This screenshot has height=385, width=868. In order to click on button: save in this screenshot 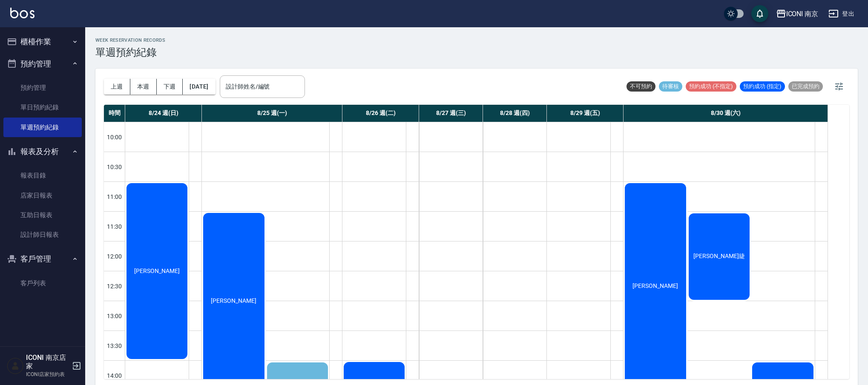, I will do `click(760, 14)`.